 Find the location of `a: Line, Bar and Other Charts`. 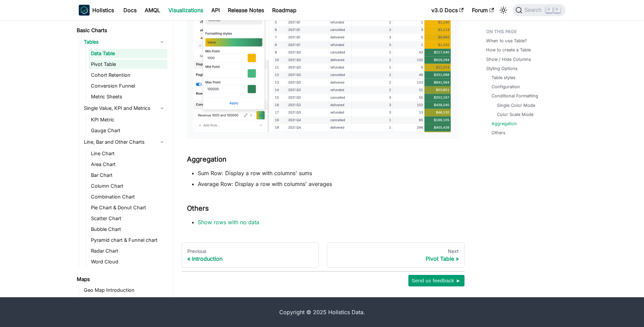

a: Line, Bar and Other Charts is located at coordinates (124, 142).